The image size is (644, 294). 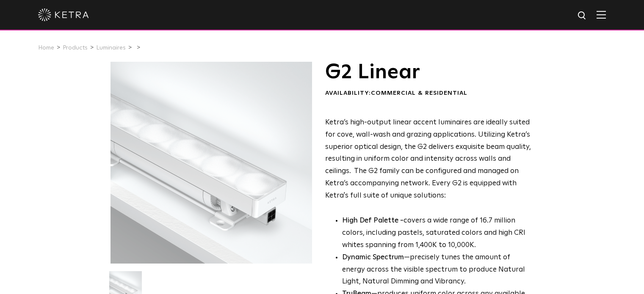 I want to click on a: Luminaires, so click(x=111, y=48).